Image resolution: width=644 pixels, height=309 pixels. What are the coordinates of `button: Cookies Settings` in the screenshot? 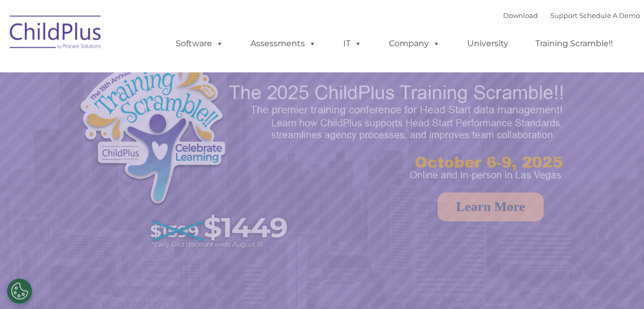 It's located at (19, 291).